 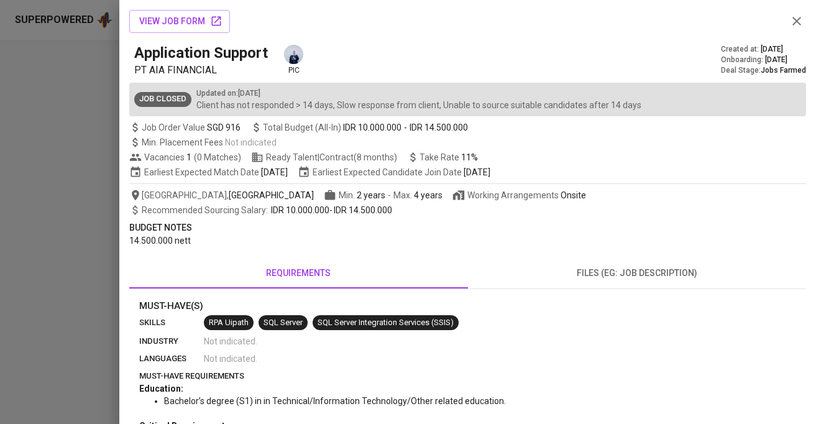 I want to click on div: Onboarding :, so click(x=763, y=60).